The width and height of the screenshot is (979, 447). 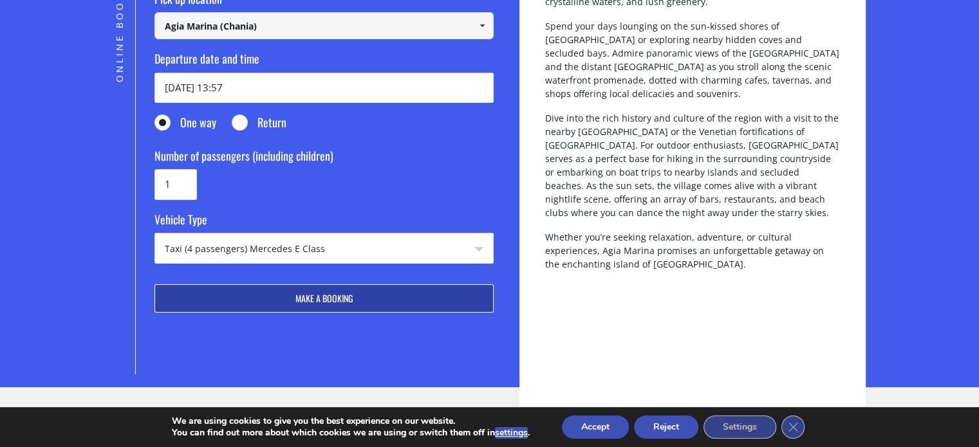 I want to click on button: Close GDPR Cookie Banner, so click(x=793, y=427).